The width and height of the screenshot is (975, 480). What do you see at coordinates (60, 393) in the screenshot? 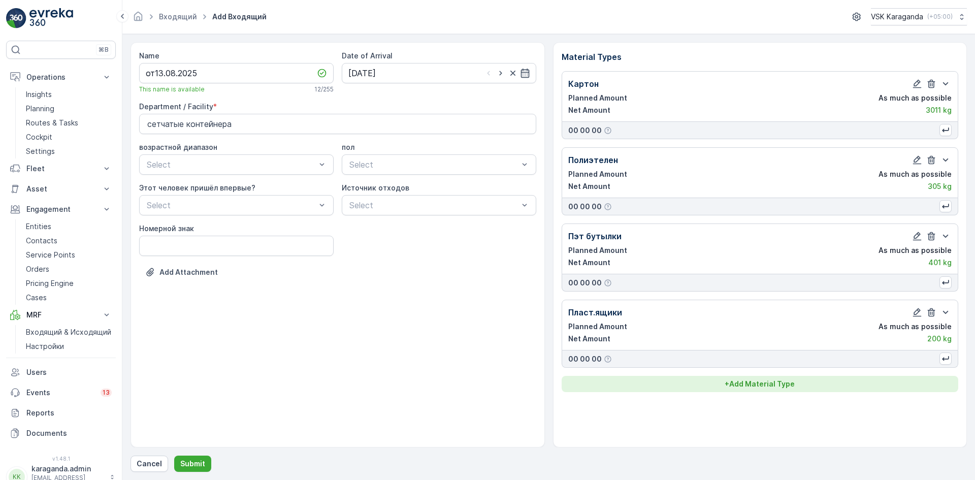
I see `p: Events` at bounding box center [60, 393].